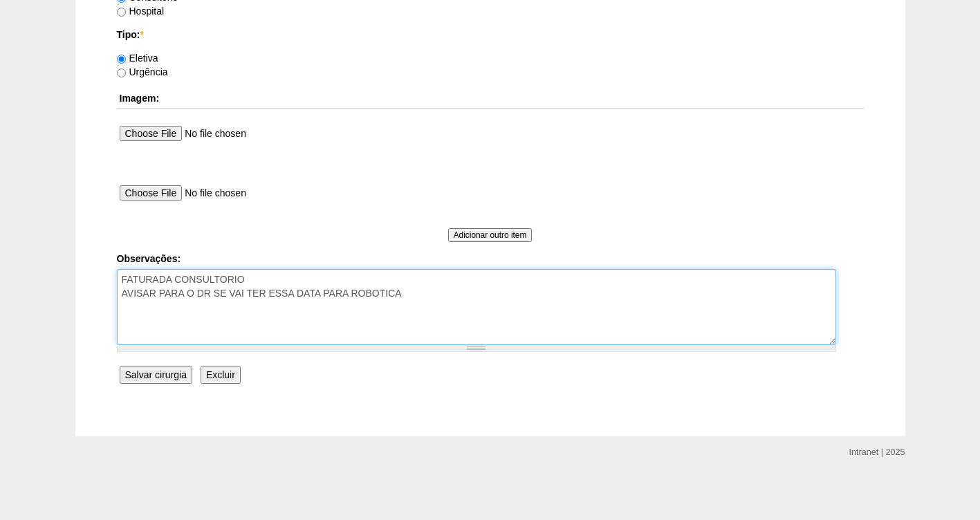  Describe the element at coordinates (121, 73) in the screenshot. I see `input: Urgência` at that location.